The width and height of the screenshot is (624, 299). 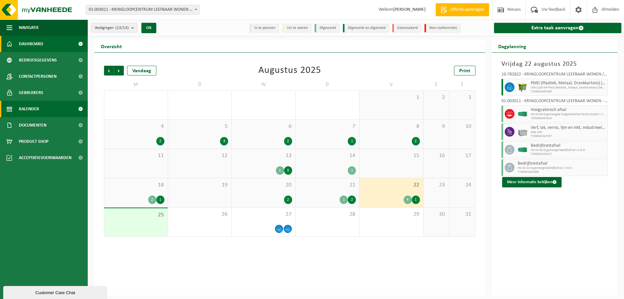 I want to click on span: Navigatie, so click(x=29, y=28).